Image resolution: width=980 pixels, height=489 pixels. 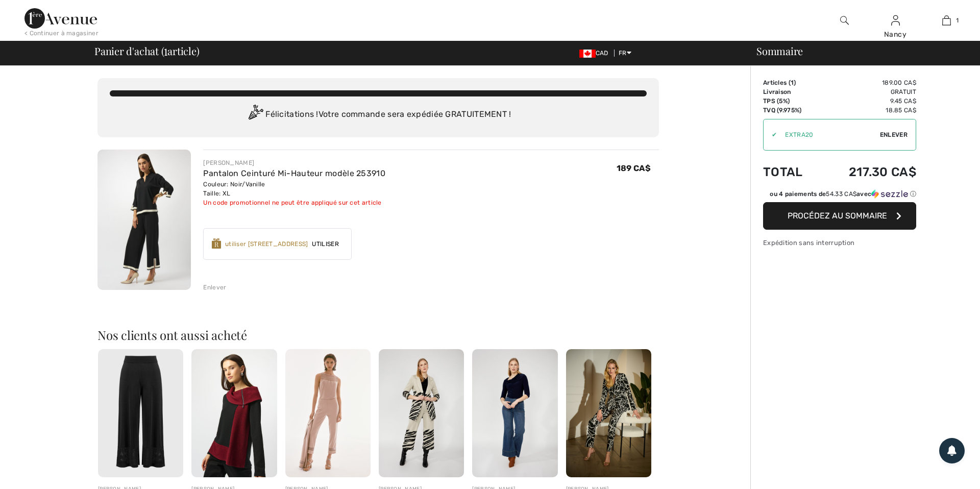 What do you see at coordinates (328, 413) in the screenshot?
I see `img: Pantalon Formels Taille Haute modèle 243753` at bounding box center [328, 413].